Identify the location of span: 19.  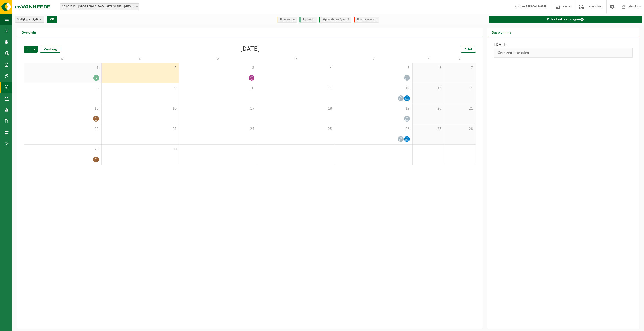
(373, 109).